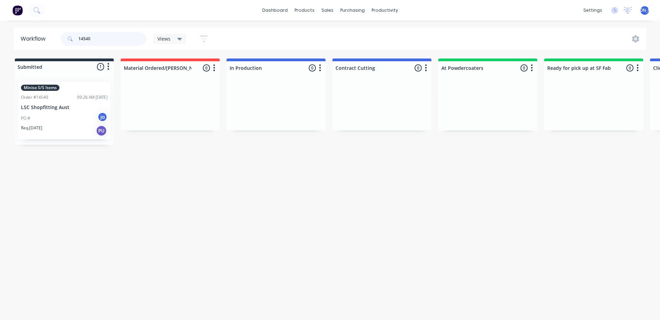 The height and width of the screenshot is (320, 660). I want to click on input: Search for orders..., so click(112, 39).